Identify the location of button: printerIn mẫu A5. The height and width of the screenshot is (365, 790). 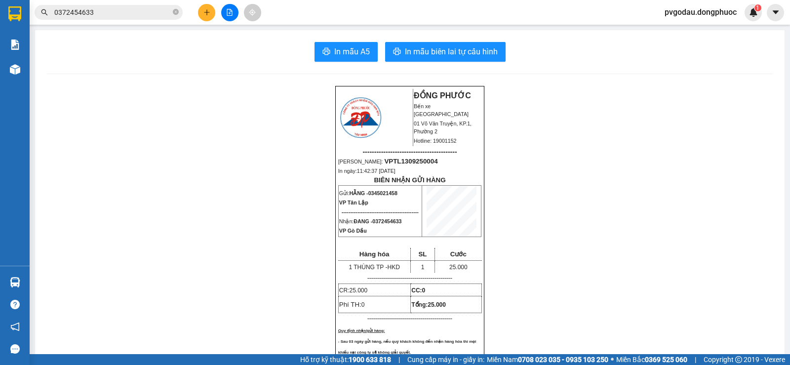
(346, 52).